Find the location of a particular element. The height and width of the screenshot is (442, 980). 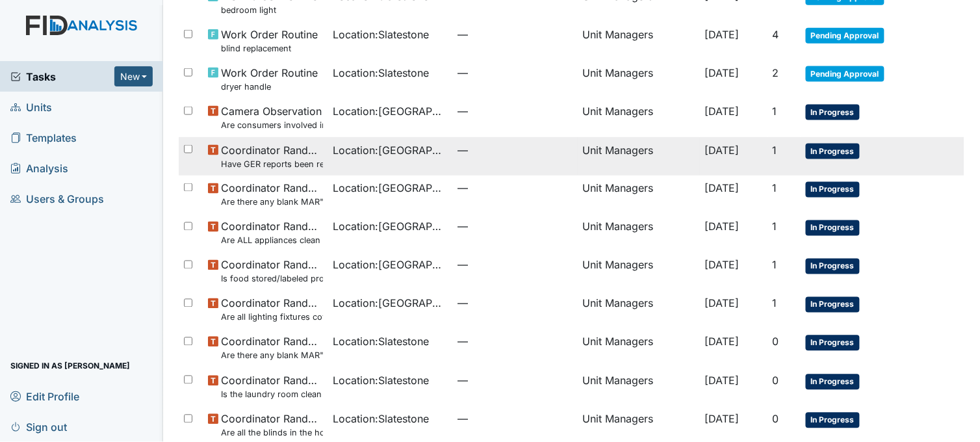

span: Tasks is located at coordinates (62, 77).